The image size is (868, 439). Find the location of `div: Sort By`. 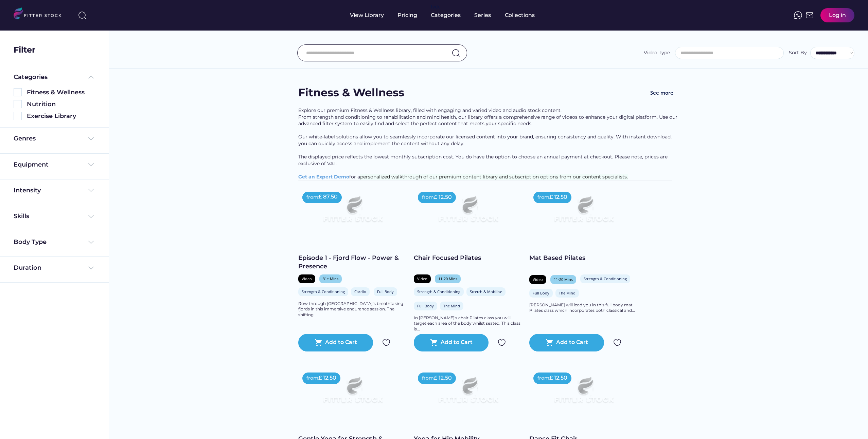

div: Sort By is located at coordinates (797, 53).